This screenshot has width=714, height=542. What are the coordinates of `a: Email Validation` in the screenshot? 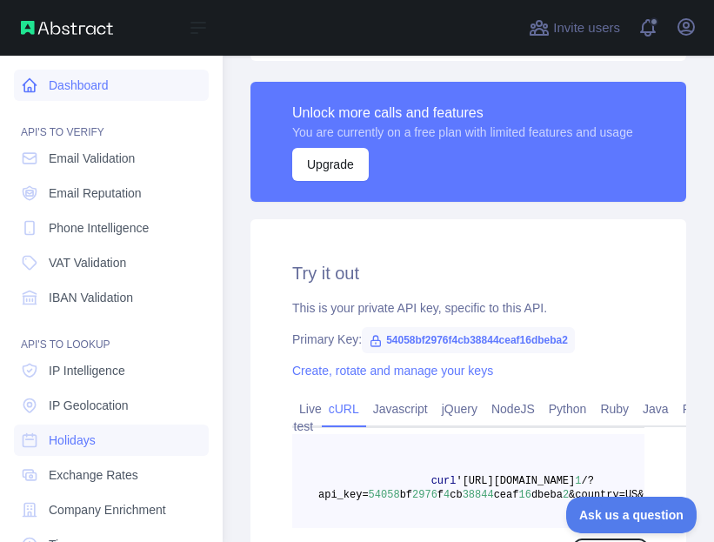 It's located at (111, 158).